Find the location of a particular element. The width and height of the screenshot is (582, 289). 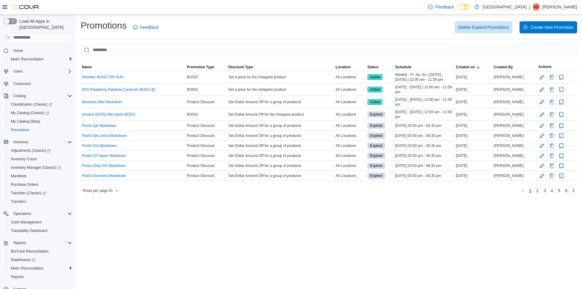

span: Purchase Orders is located at coordinates (40, 184).